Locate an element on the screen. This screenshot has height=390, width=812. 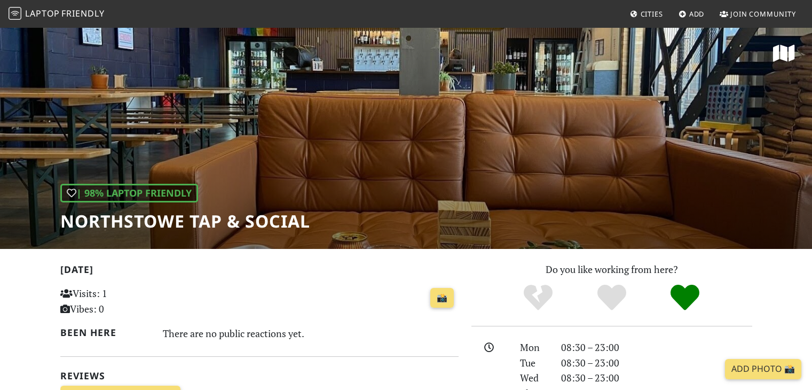
span: Friendly is located at coordinates (83, 13).